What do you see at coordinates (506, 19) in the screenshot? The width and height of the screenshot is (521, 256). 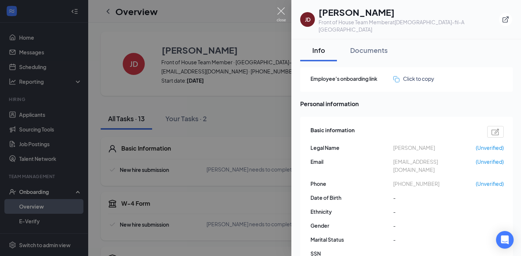 I see `svg: ExternalLink` at bounding box center [506, 19].